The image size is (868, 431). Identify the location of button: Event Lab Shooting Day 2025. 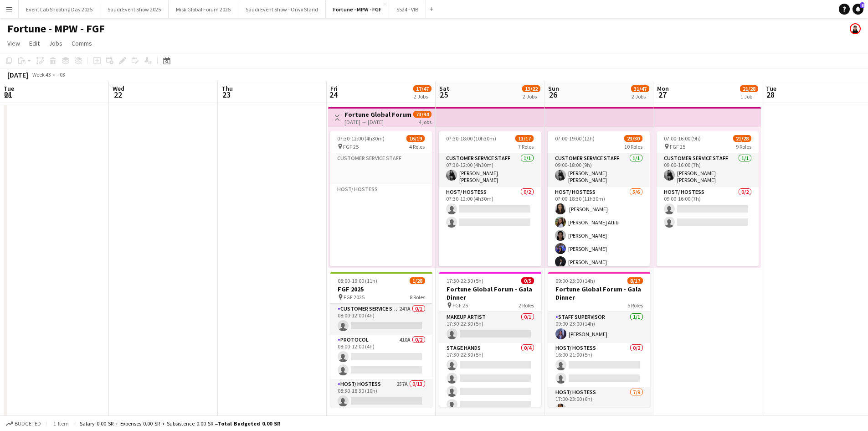
(60, 9).